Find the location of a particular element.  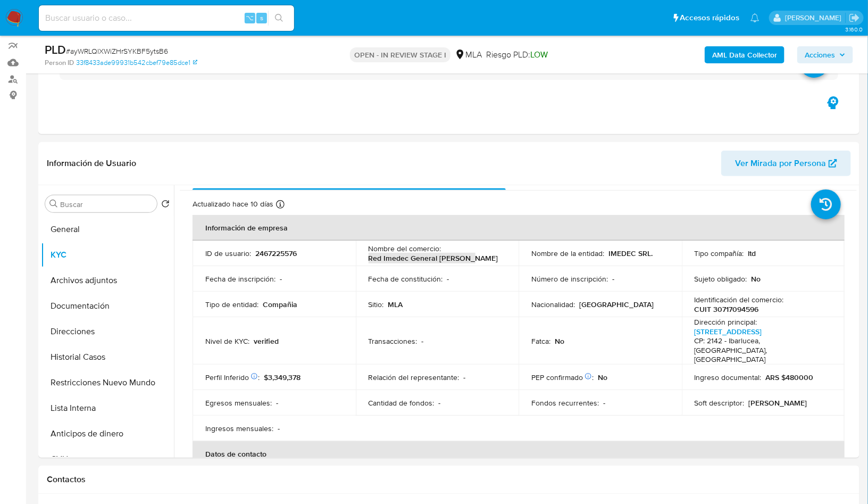

p: Identificación del comercio : is located at coordinates (739, 299).